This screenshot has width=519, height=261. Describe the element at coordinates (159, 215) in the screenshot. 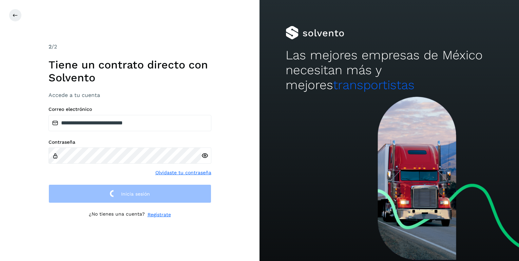

I see `a: Regístrate` at that location.